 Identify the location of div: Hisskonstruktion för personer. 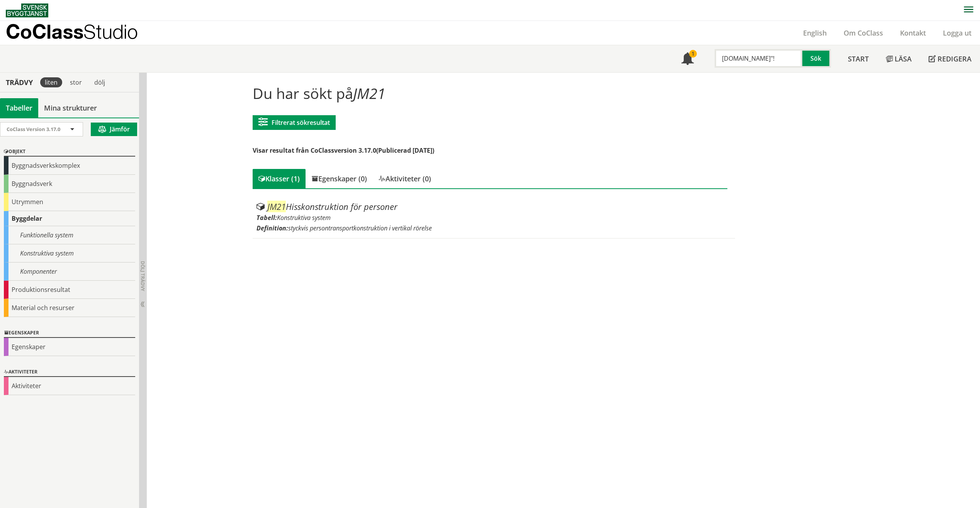
(494, 207).